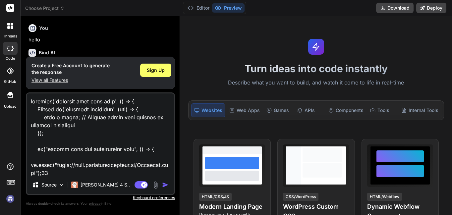  I want to click on div: Components, so click(346, 110).